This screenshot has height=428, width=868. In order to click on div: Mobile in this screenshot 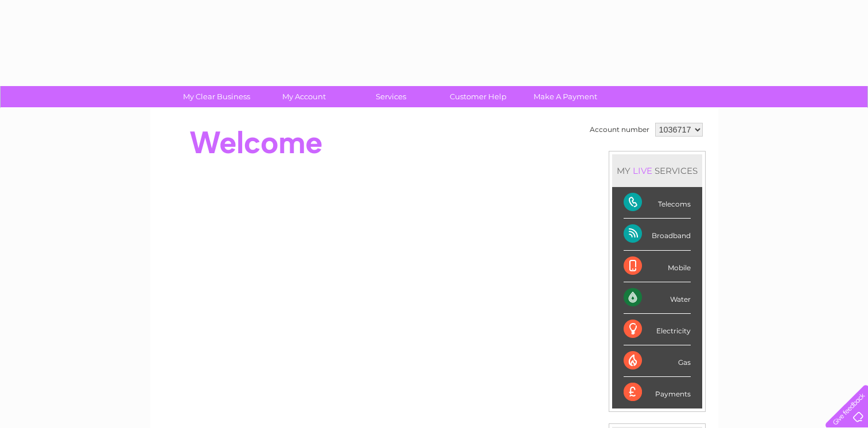, I will do `click(657, 266)`.